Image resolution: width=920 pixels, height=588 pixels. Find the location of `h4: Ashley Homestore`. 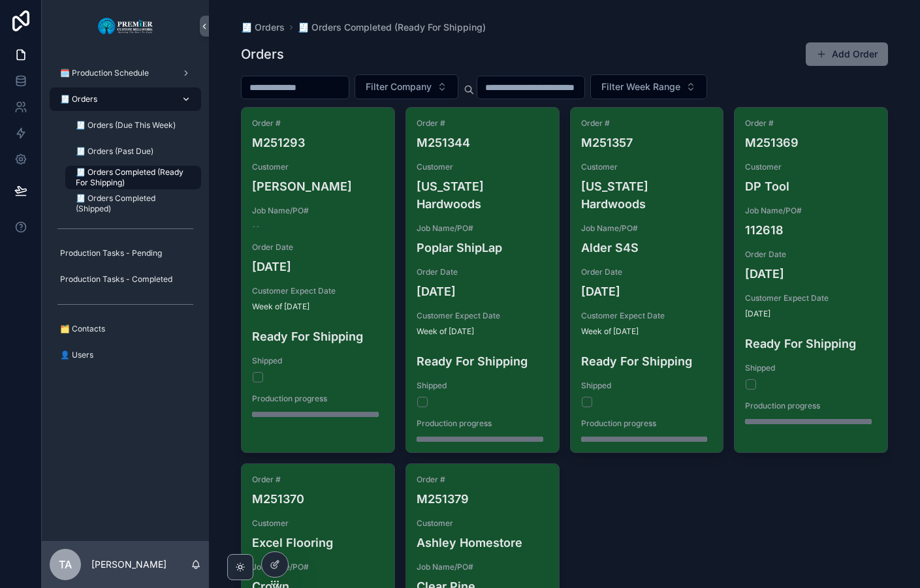

h4: Ashley Homestore is located at coordinates (483, 542).